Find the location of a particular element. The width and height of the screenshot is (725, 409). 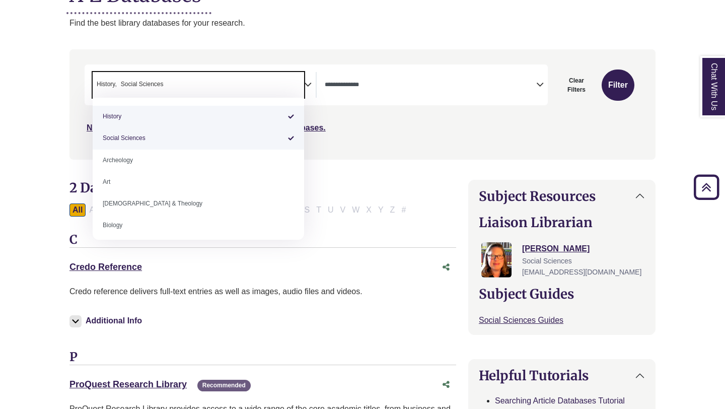

a: Social Sciences Guides is located at coordinates (521, 320).